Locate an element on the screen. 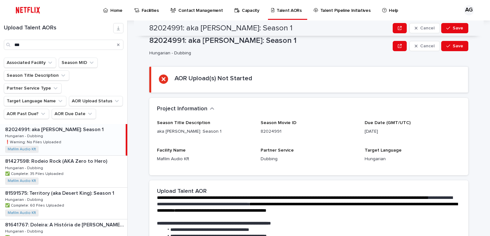  button: Target Language Name is located at coordinates (35, 101).